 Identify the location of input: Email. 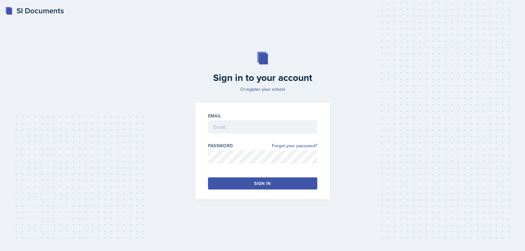
(262, 127).